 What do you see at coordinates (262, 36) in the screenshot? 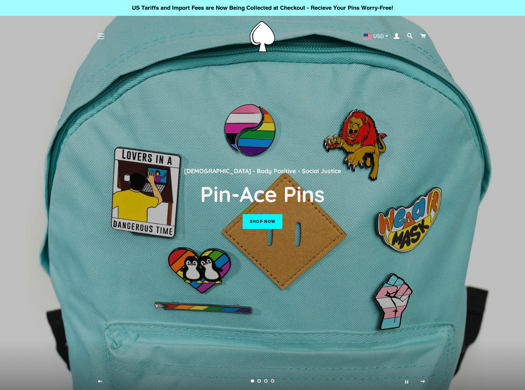
I see `img: Pin-Ace` at bounding box center [262, 36].